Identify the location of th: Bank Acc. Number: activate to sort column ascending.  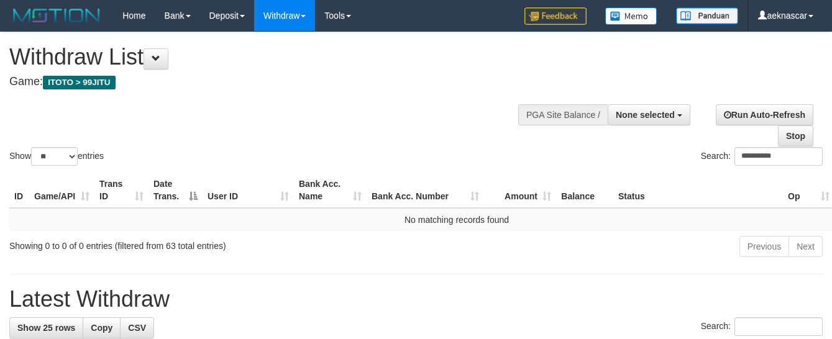
(425, 190).